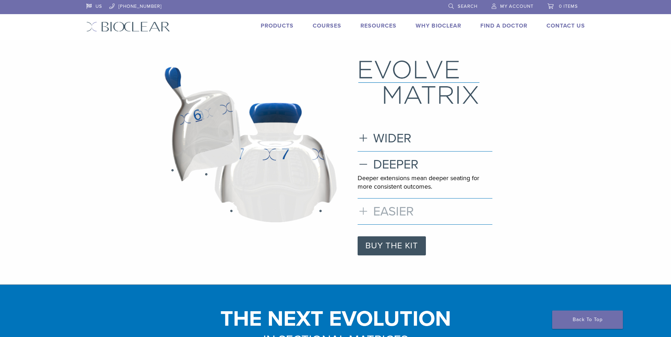 This screenshot has width=671, height=337. What do you see at coordinates (378, 26) in the screenshot?
I see `a: Resources` at bounding box center [378, 26].